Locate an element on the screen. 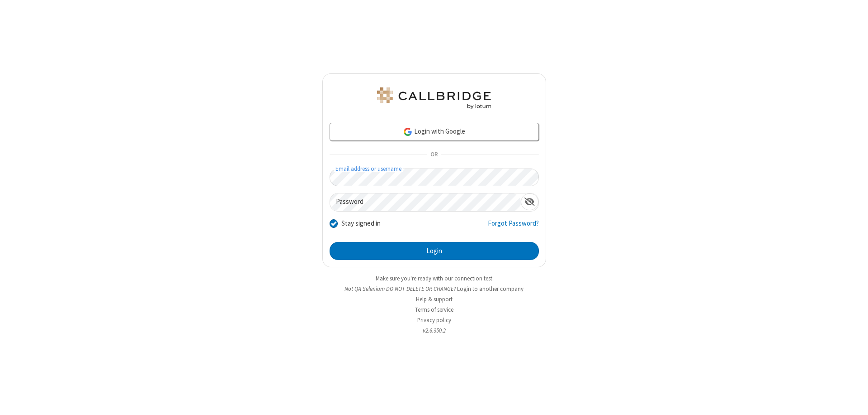  li: v2.6.350.2 is located at coordinates (434, 330).